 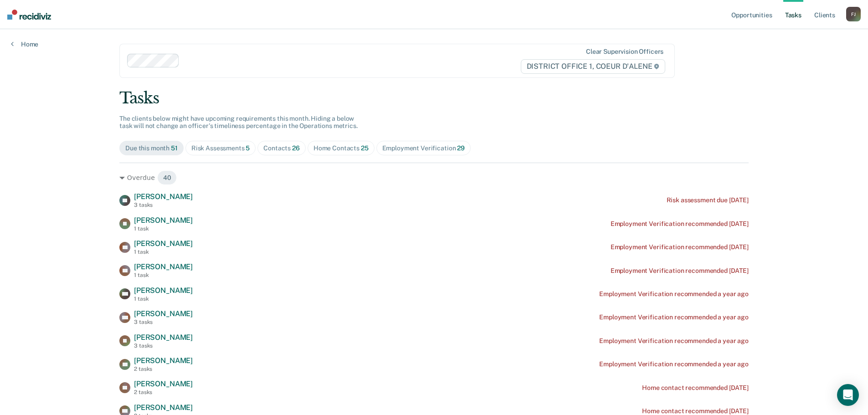 I want to click on div: Employment Verification, so click(x=423, y=148).